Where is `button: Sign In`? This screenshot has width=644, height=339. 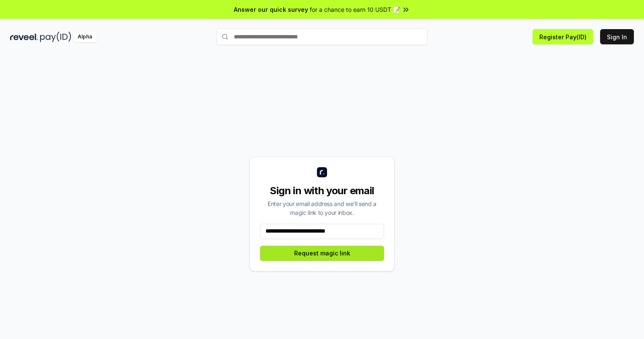 button: Sign In is located at coordinates (617, 37).